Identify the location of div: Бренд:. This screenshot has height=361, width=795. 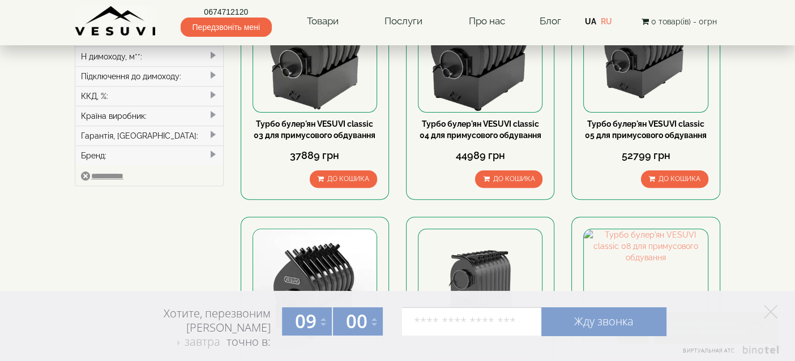
(149, 155).